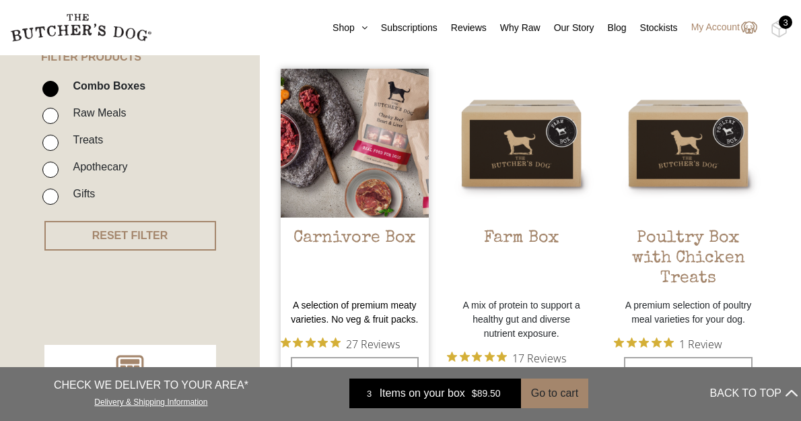 This screenshot has width=801, height=421. Describe the element at coordinates (96, 112) in the screenshot. I see `label: Raw Meals` at that location.